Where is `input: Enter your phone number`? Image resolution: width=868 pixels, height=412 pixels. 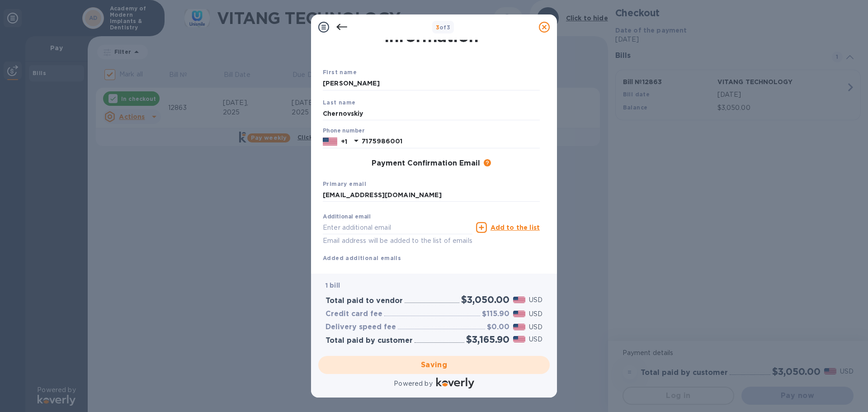
input: Enter your phone number is located at coordinates (451, 142).